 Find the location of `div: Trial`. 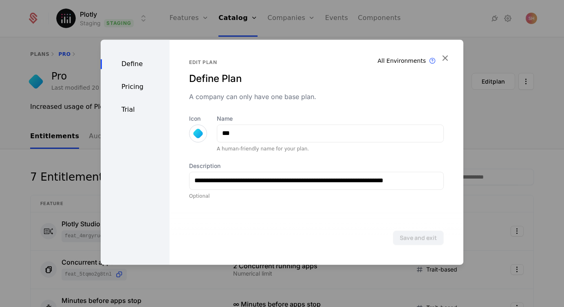

div: Trial is located at coordinates (135, 110).